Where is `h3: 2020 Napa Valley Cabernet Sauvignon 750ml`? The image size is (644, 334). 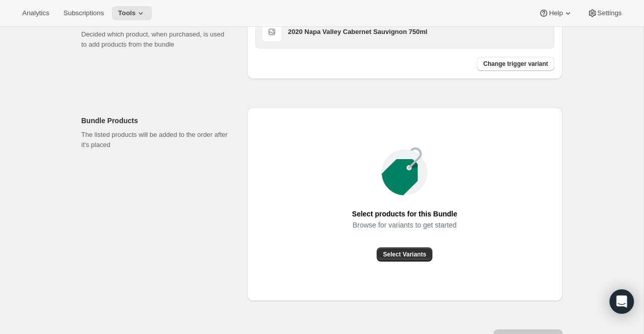 h3: 2020 Napa Valley Cabernet Sauvignon 750ml is located at coordinates (418, 32).